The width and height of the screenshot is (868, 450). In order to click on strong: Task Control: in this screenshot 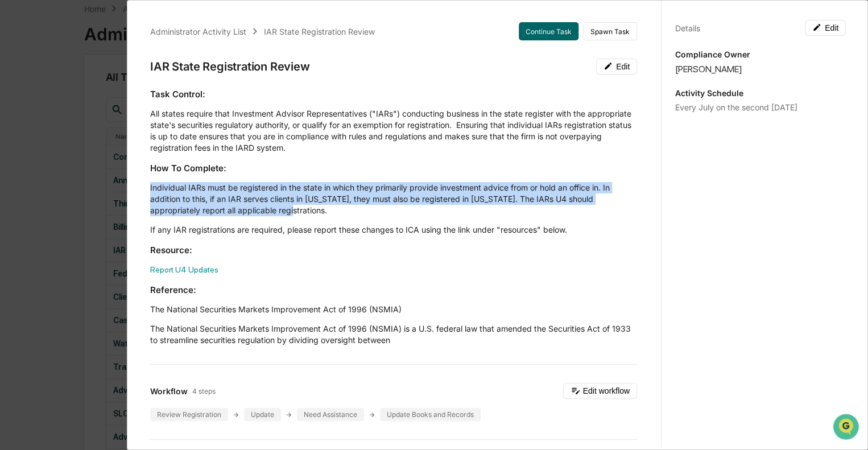, I will do `click(177, 94)`.